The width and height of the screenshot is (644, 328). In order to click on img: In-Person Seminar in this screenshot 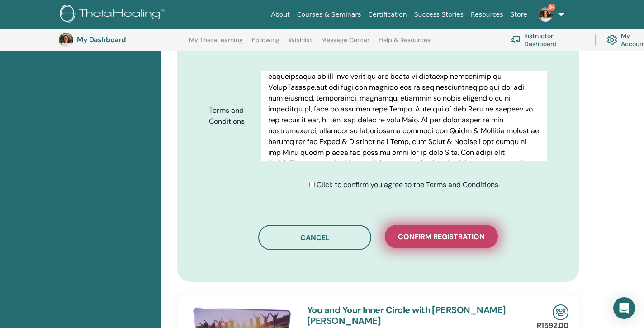, I will do `click(560, 312)`.